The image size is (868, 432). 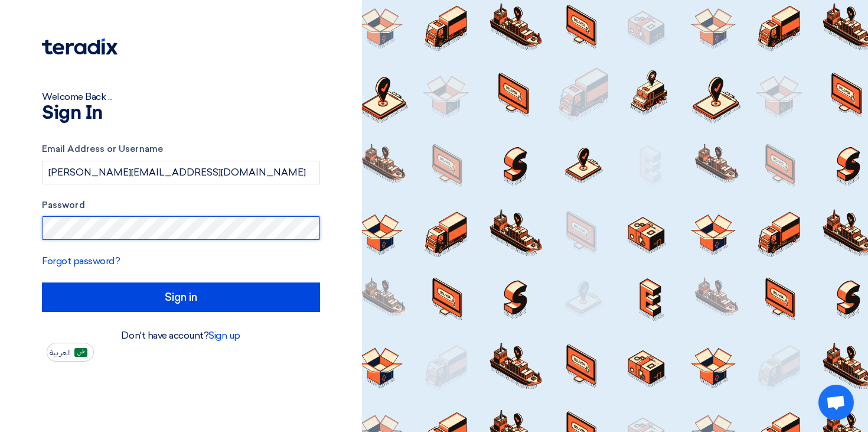 What do you see at coordinates (181, 297) in the screenshot?
I see `input: Sign in` at bounding box center [181, 297].